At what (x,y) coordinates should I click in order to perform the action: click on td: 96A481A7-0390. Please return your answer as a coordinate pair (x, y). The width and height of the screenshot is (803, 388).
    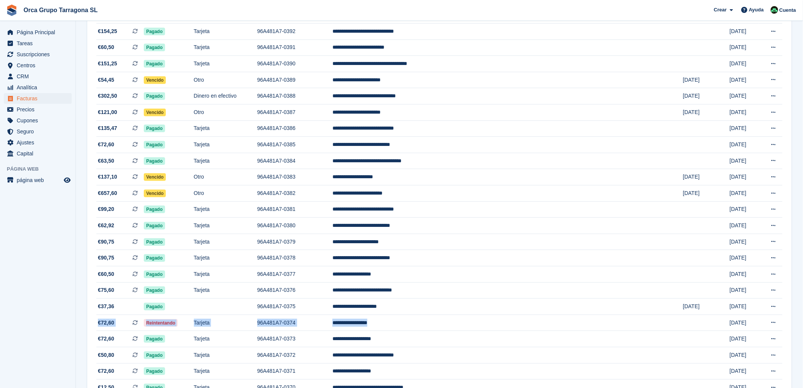
    Looking at the image, I should click on (295, 64).